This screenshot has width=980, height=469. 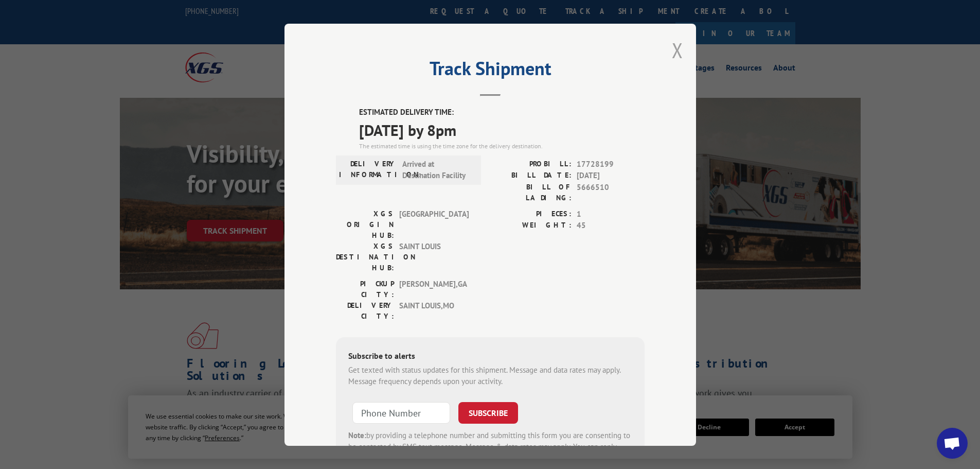 What do you see at coordinates (401, 412) in the screenshot?
I see `input: Phone Number` at bounding box center [401, 412].